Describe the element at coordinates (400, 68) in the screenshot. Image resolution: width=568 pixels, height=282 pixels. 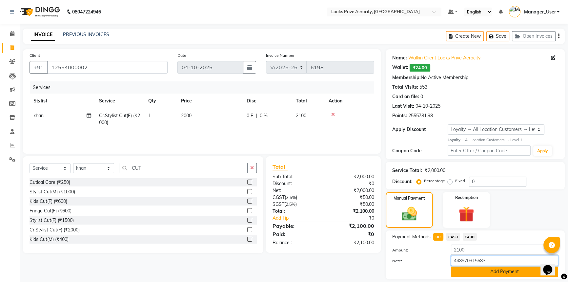
I see `div: Wallet:` at that location.